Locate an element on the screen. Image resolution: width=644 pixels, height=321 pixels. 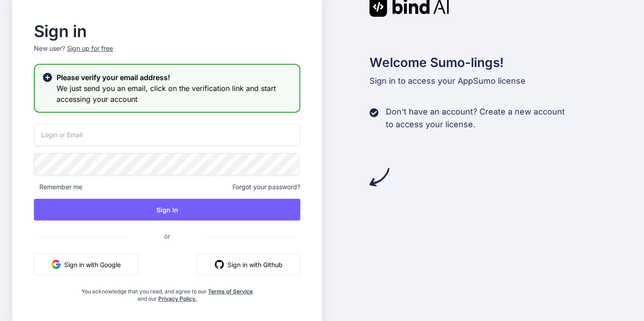
input: Login or Email is located at coordinates (167, 135).